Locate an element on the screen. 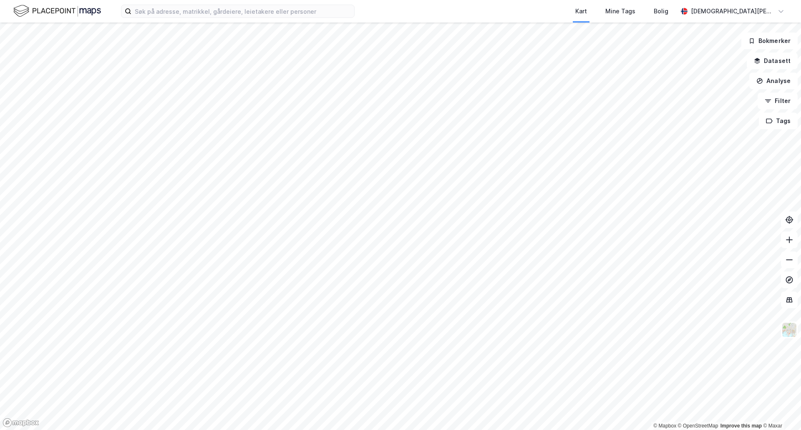 The height and width of the screenshot is (430, 801). input: Søk på adresse, matrikkel, gårdeiere, leietakere eller personer is located at coordinates (243, 11).